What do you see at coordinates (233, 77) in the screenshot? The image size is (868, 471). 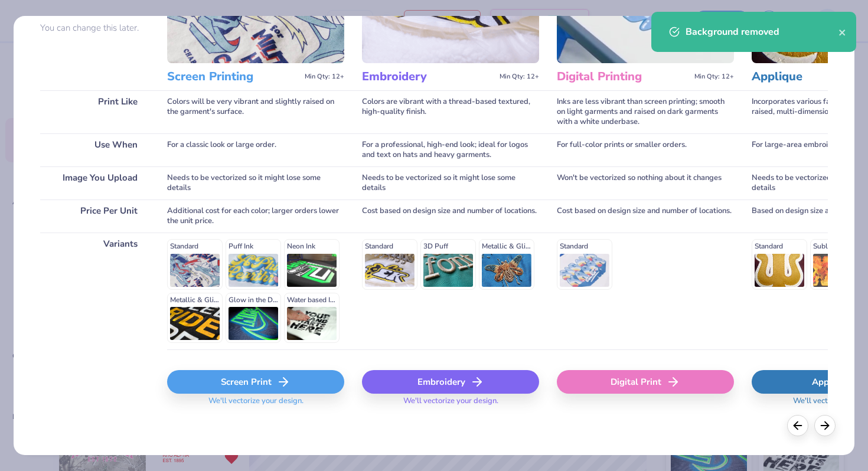 I see `h3: Screen Printing` at bounding box center [233, 77].